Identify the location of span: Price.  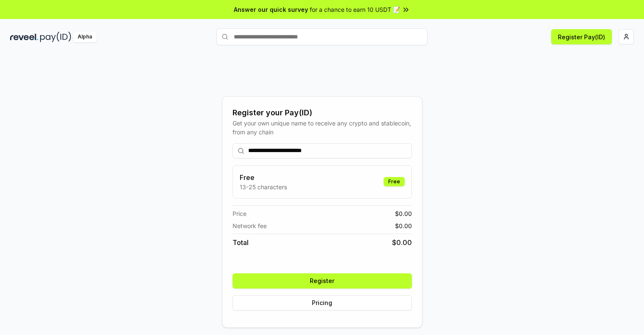
(239, 213).